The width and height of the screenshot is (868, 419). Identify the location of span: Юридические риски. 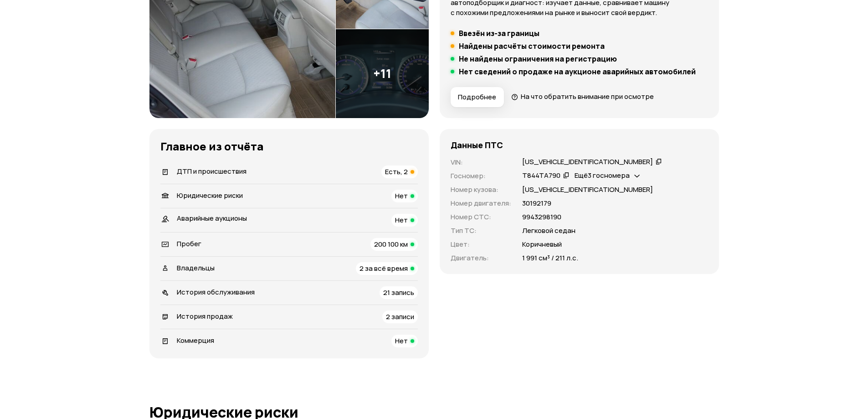
(210, 195).